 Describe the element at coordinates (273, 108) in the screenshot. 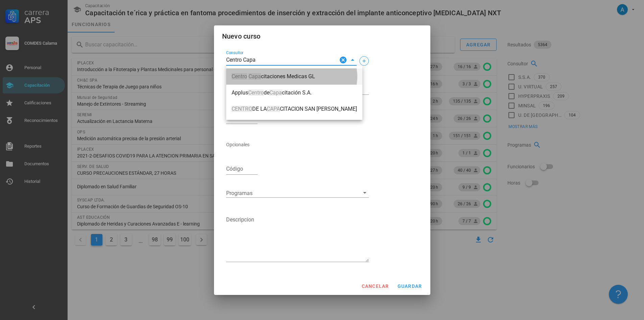

I see `mark: CAPA` at that location.